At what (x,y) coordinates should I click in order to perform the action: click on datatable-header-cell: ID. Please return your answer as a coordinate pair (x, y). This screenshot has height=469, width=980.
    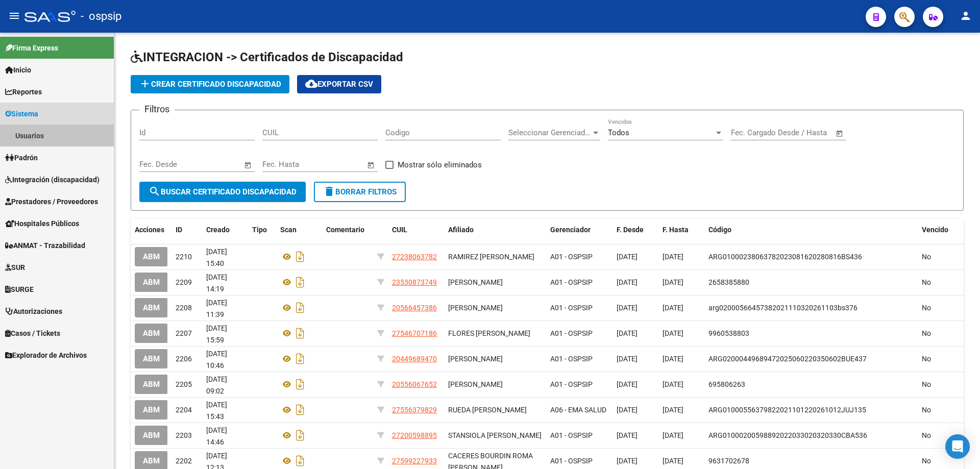
    Looking at the image, I should click on (187, 230).